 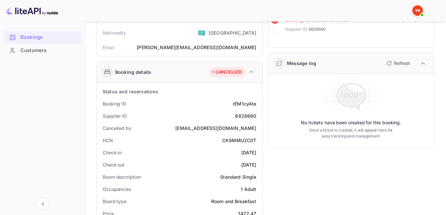 I want to click on div: CANCELLED, so click(x=226, y=72).